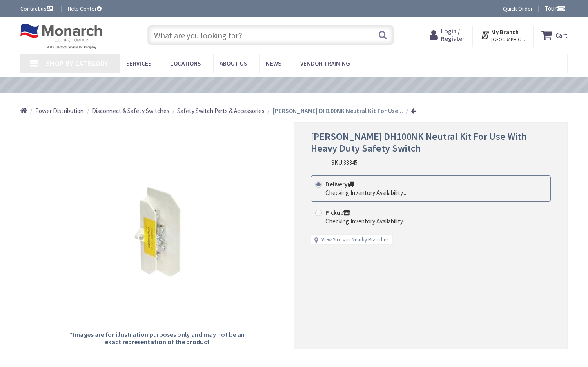  What do you see at coordinates (221, 110) in the screenshot?
I see `span: Safety Switch Parts & Accessories` at bounding box center [221, 110].